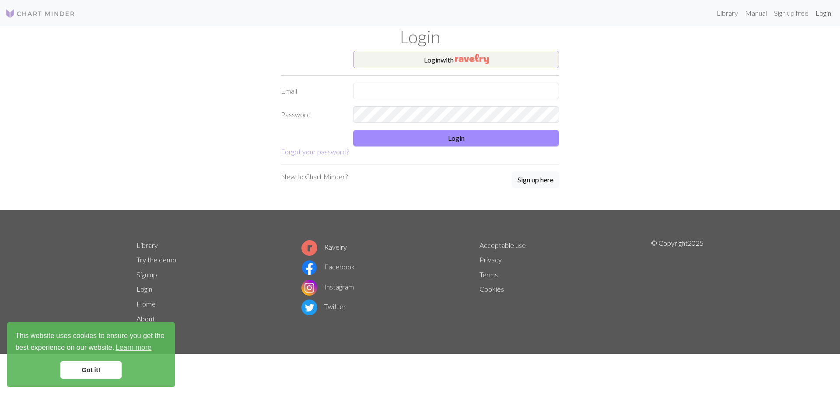  I want to click on a: dismiss cookie message, so click(91, 370).